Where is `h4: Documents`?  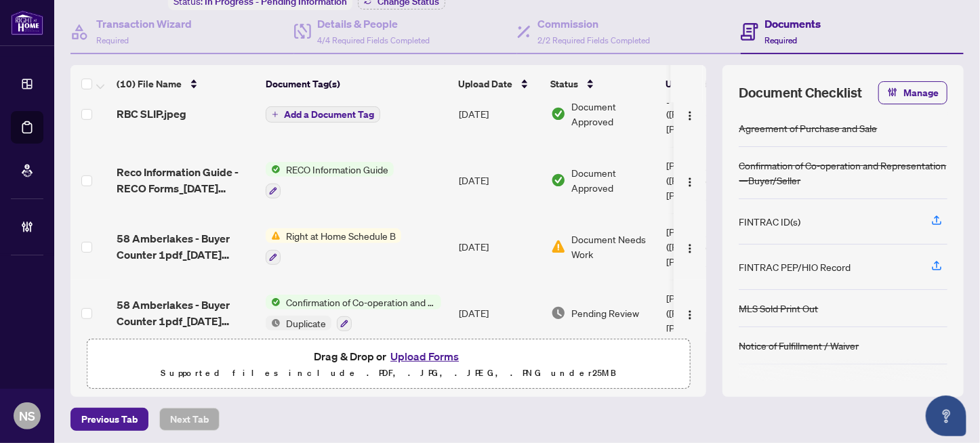 h4: Documents is located at coordinates (793, 23).